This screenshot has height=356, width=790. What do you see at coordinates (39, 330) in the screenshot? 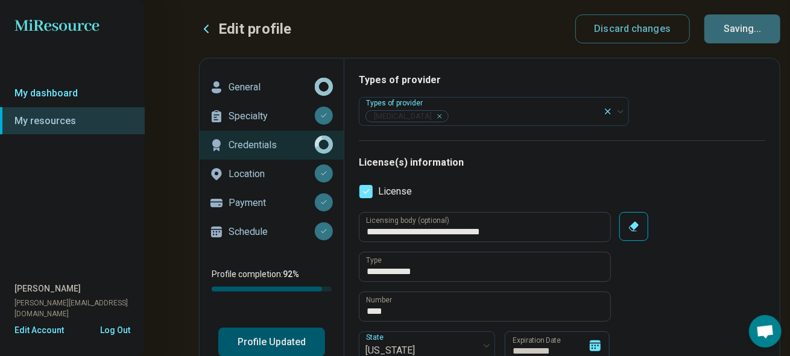
I see `button: Edit Account` at bounding box center [39, 330].